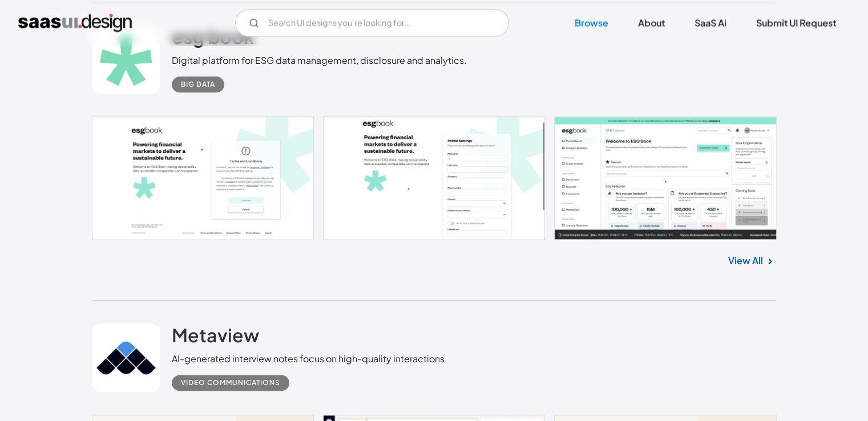 The height and width of the screenshot is (421, 868). Describe the element at coordinates (215, 337) in the screenshot. I see `a: Metaview` at that location.